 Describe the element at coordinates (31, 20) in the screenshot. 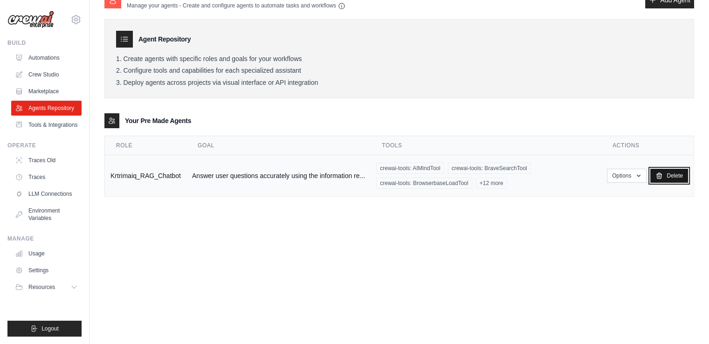

I see `img: Logo` at that location.